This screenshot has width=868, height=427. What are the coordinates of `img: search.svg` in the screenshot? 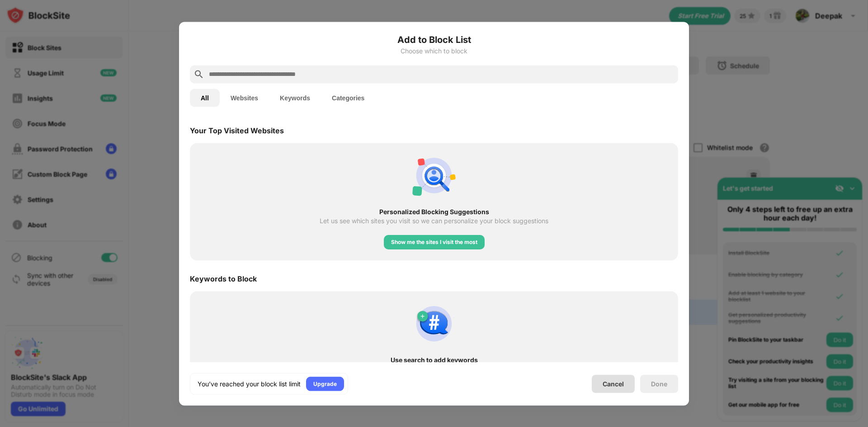 It's located at (199, 74).